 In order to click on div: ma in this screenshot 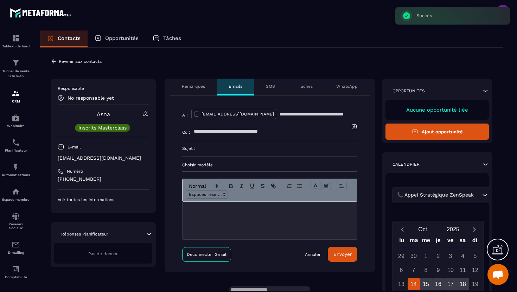, I will do `click(414, 242)`.